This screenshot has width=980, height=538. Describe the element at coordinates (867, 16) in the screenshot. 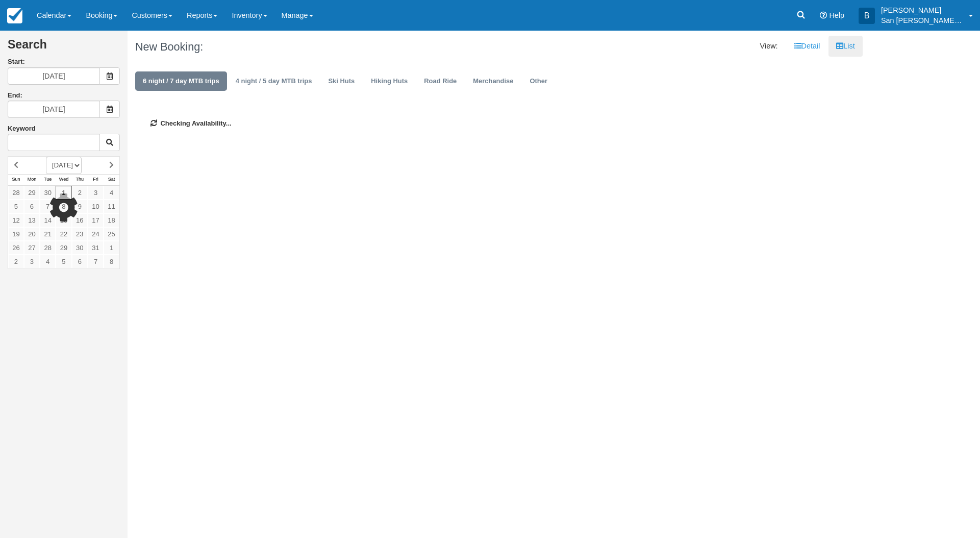

I see `div: B` at that location.